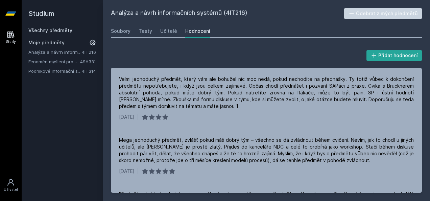 The width and height of the screenshot is (430, 201). What do you see at coordinates (145, 31) in the screenshot?
I see `a: Testy` at bounding box center [145, 31].